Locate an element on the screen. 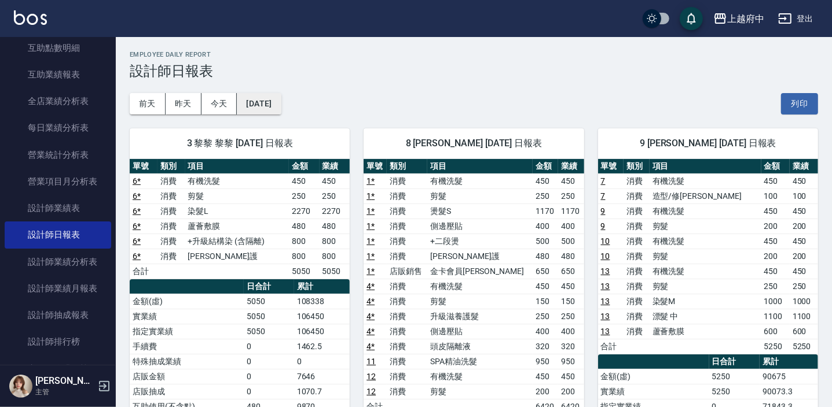  a: 11 is located at coordinates (371, 362).